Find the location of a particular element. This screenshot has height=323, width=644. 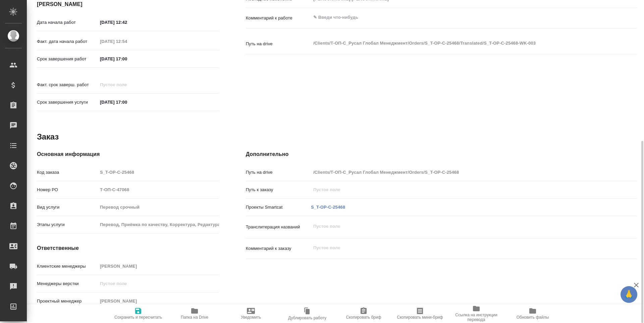

h4: Ответственные is located at coordinates (128, 248).